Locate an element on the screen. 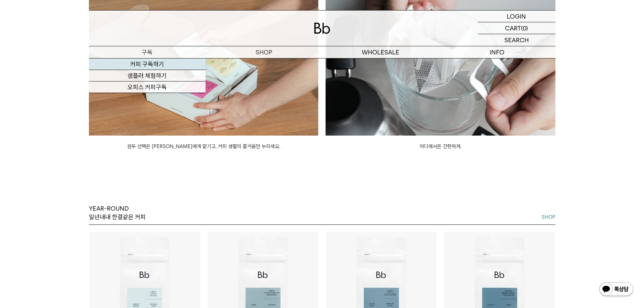 The width and height of the screenshot is (644, 308). p: (0) is located at coordinates (524, 28).